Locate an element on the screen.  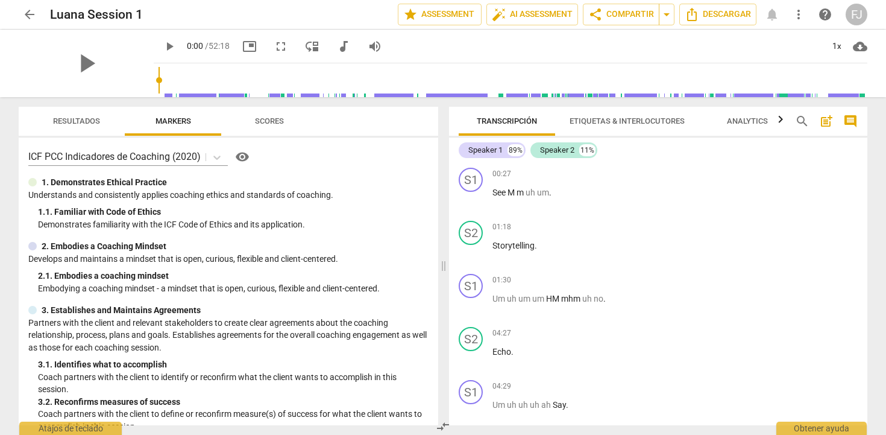
button: Picture in picture is located at coordinates (250, 46).